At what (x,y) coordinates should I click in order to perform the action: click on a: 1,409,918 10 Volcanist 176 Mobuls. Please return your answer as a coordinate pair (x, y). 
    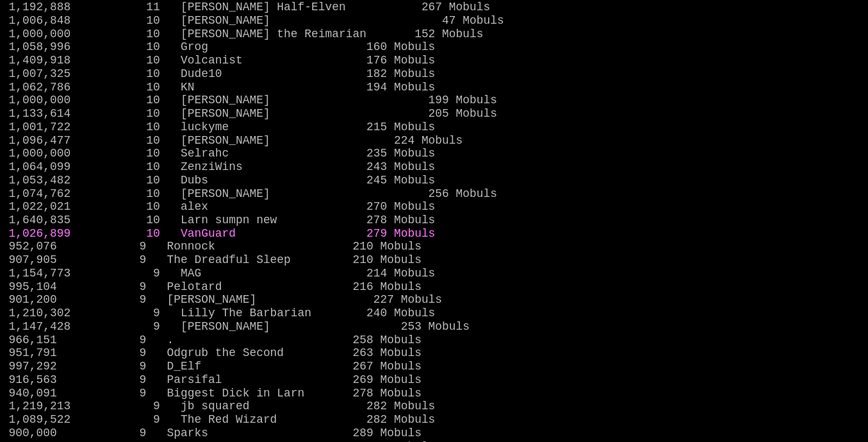
    Looking at the image, I should click on (223, 60).